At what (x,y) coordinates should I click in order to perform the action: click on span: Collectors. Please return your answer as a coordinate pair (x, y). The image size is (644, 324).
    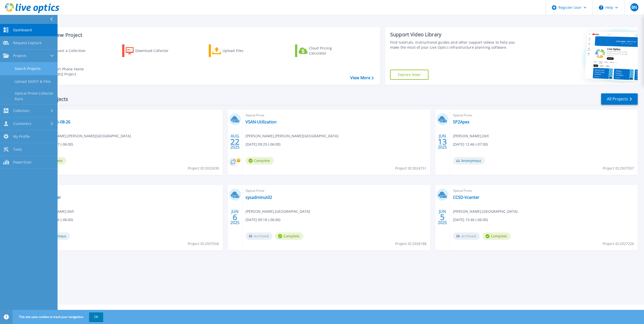
    Looking at the image, I should click on (21, 111).